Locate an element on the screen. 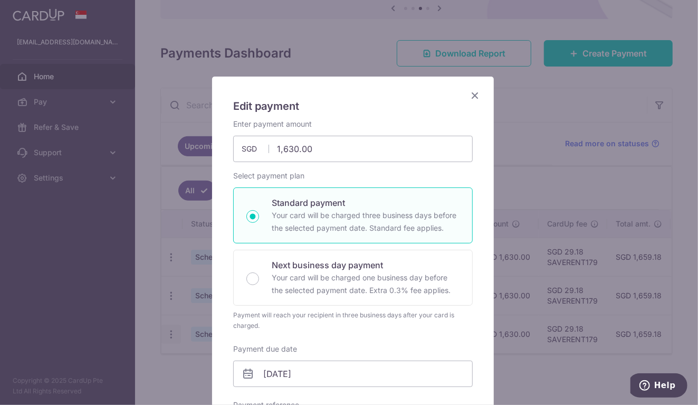 The image size is (698, 405). span: SGD is located at coordinates (255, 149).